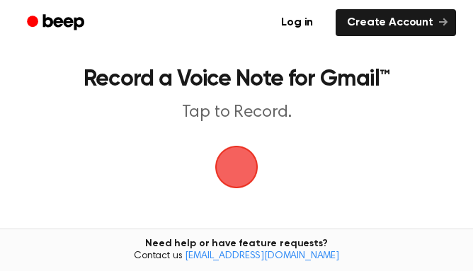  Describe the element at coordinates (237, 113) in the screenshot. I see `p: Tap to Record.` at that location.